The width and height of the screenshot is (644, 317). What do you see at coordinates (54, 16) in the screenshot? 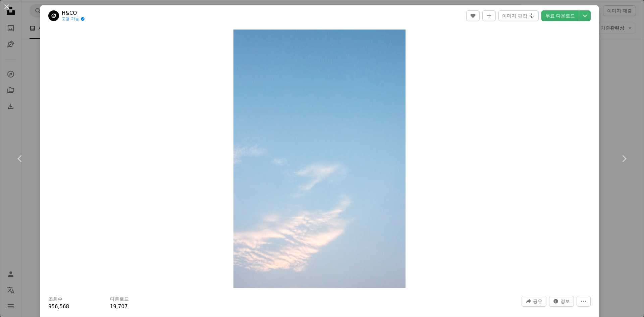
I see `a: H&CO의 프로필로 이동` at bounding box center [54, 16].